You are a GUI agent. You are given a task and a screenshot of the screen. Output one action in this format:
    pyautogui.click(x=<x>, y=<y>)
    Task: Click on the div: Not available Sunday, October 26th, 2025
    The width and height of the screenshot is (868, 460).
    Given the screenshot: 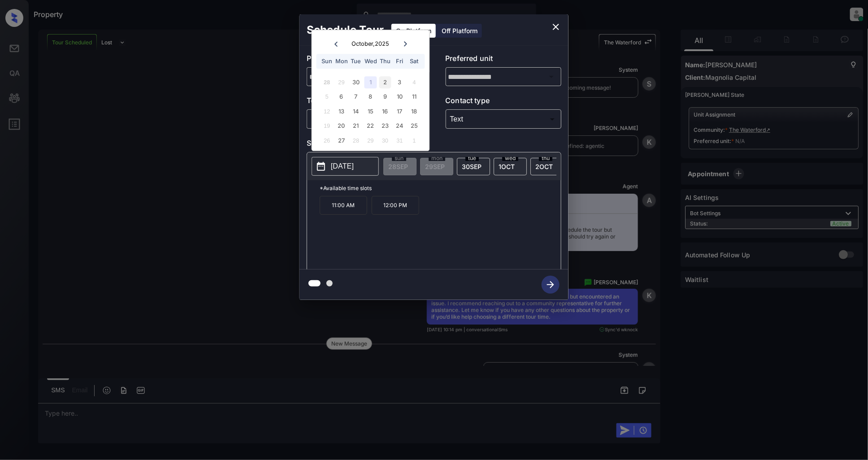 What is the action you would take?
    pyautogui.click(x=327, y=140)
    